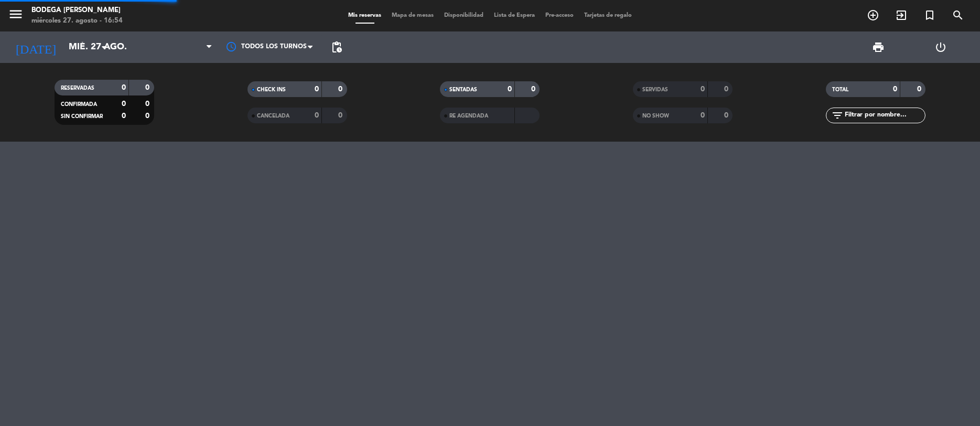 The width and height of the screenshot is (980, 426). I want to click on span: Mapa de mesas, so click(412, 15).